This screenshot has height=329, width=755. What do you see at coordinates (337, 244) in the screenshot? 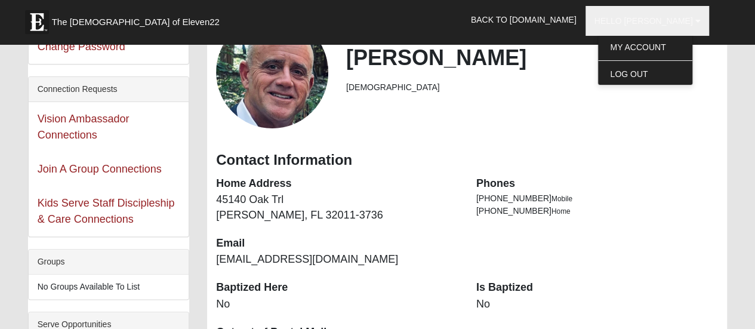
I see `dt: Email` at bounding box center [337, 244].